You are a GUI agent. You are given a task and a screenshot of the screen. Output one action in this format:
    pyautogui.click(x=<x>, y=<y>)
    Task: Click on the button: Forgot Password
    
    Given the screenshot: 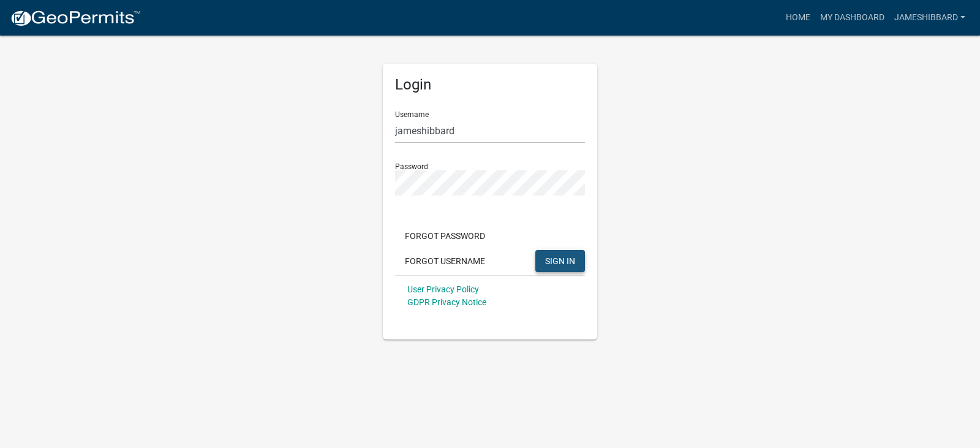 What is the action you would take?
    pyautogui.click(x=445, y=236)
    